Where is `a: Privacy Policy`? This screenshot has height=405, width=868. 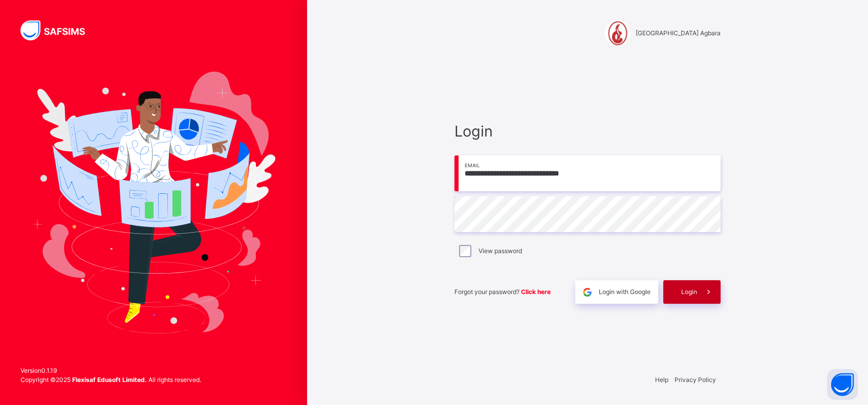 a: Privacy Policy is located at coordinates (695, 379).